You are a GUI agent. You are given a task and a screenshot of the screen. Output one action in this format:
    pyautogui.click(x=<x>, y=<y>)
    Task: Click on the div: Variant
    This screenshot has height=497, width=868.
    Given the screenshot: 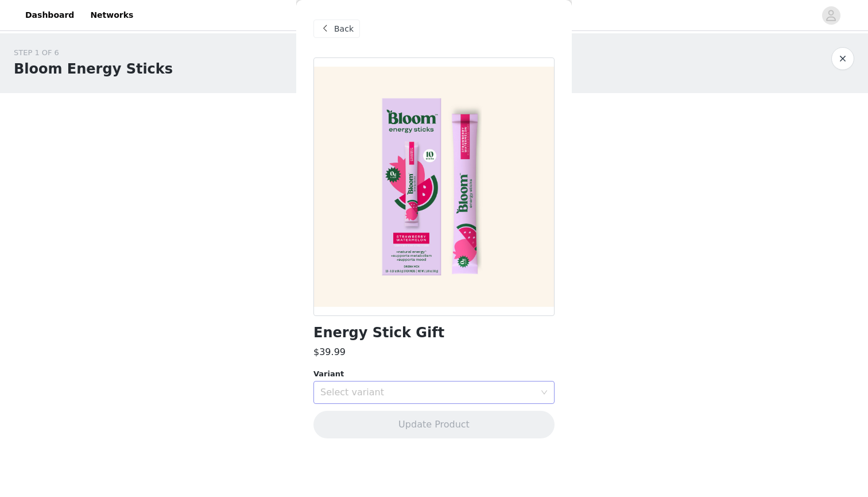 What is the action you would take?
    pyautogui.click(x=434, y=374)
    